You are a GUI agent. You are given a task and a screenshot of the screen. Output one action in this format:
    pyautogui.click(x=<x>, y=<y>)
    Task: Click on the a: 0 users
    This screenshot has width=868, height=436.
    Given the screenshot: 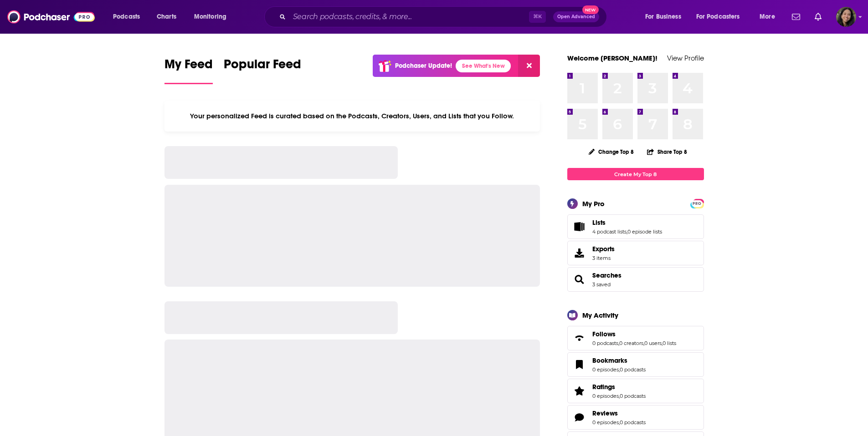 What is the action you would take?
    pyautogui.click(x=653, y=343)
    